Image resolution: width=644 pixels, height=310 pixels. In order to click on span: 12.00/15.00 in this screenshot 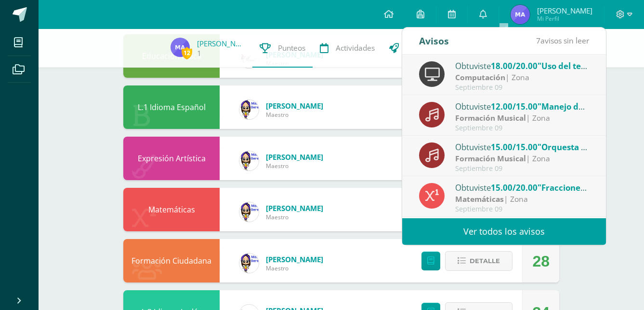, I will do `click(514, 106)`.